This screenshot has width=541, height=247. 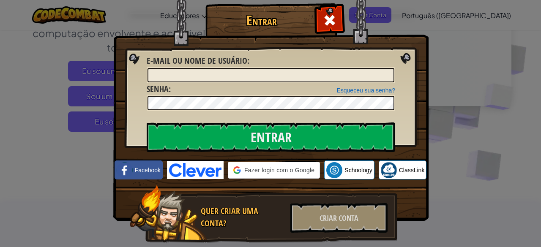 I want to click on div: Fazer login com o Google, so click(x=274, y=170).